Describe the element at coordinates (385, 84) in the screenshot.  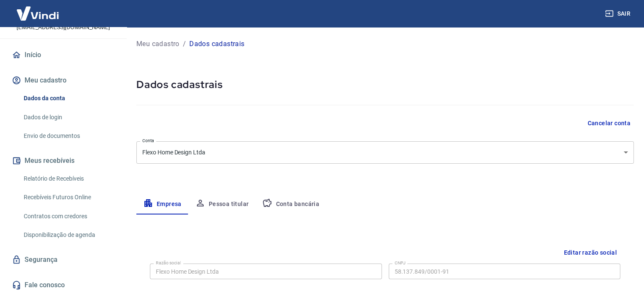
I see `h5: Dados cadastrais` at that location.